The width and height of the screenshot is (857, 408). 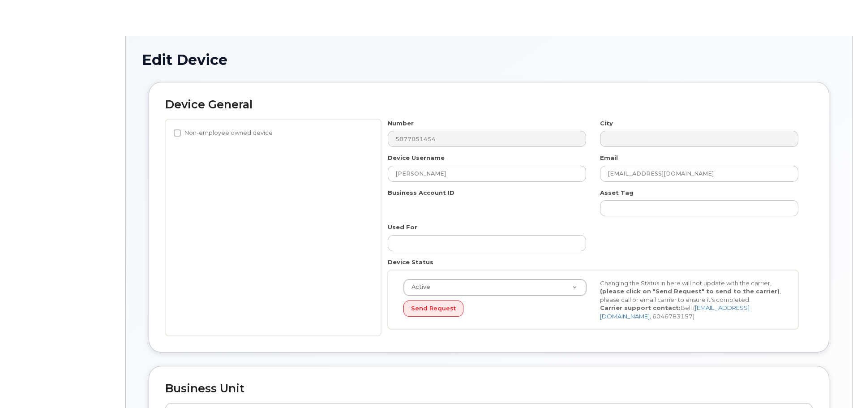 What do you see at coordinates (489, 389) in the screenshot?
I see `h2: Business Unit` at bounding box center [489, 389].